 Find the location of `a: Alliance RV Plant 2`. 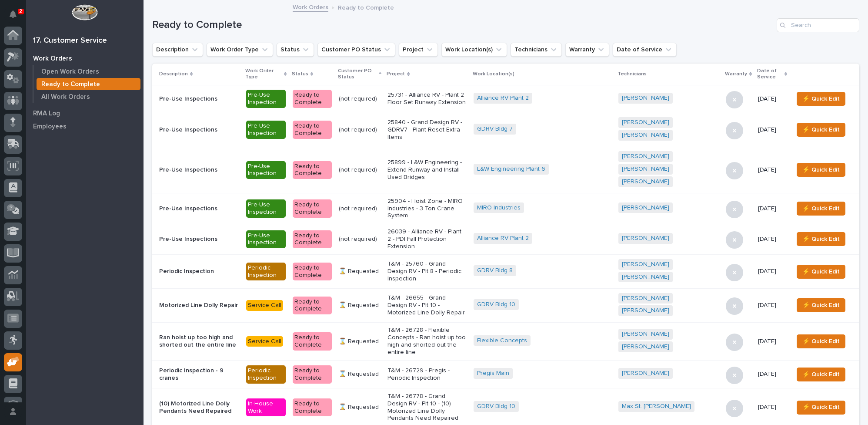

a: Alliance RV Plant 2 is located at coordinates (503, 238).